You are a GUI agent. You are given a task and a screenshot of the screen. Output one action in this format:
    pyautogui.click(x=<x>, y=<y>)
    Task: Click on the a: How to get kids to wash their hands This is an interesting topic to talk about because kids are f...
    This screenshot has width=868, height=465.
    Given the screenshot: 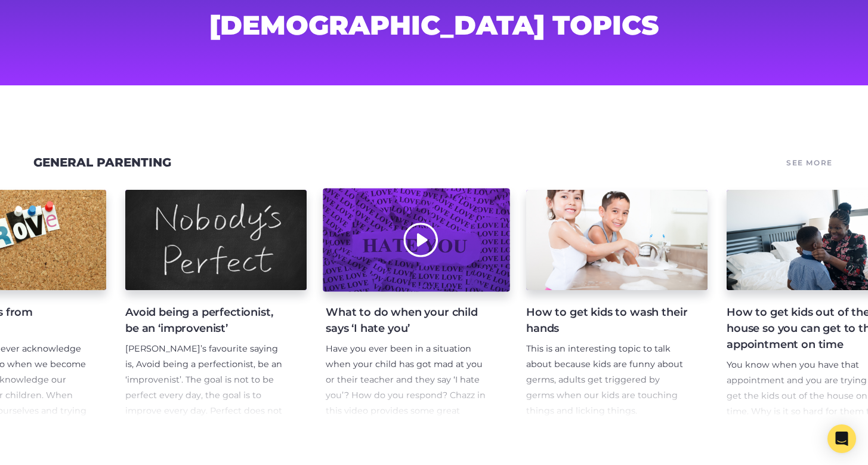 What is the action you would take?
    pyautogui.click(x=617, y=304)
    